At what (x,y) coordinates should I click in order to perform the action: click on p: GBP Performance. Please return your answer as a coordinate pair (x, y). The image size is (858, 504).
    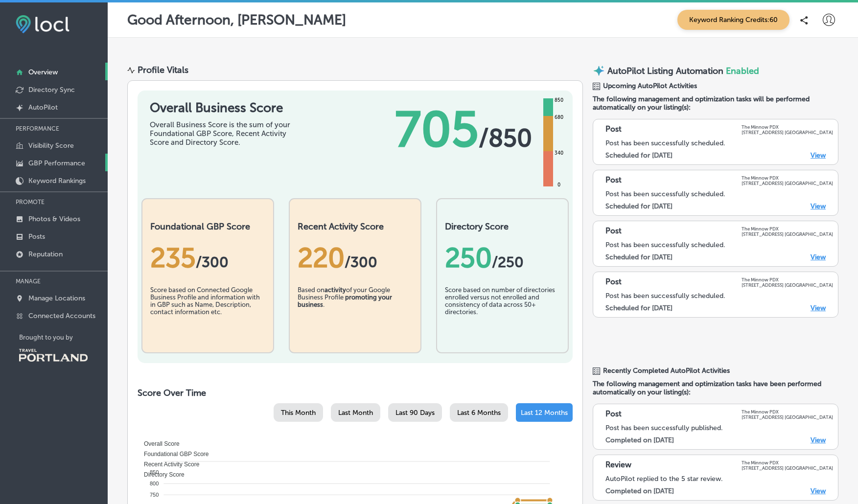
    Looking at the image, I should click on (57, 163).